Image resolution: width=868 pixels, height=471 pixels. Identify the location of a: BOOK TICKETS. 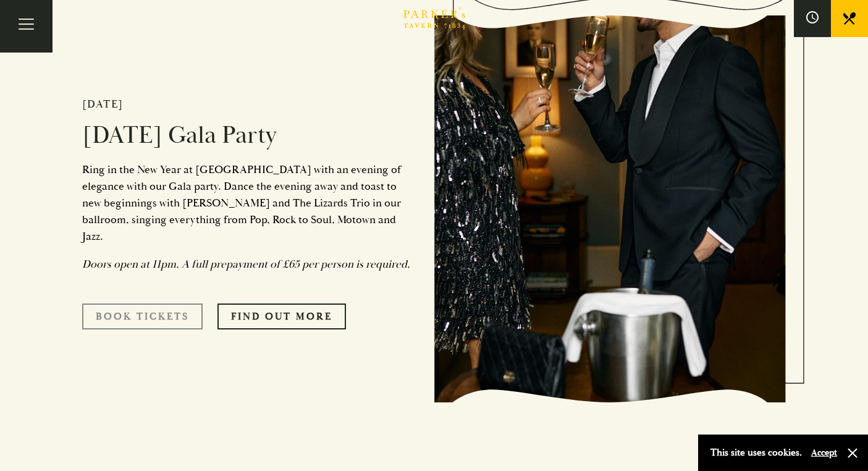
(142, 316).